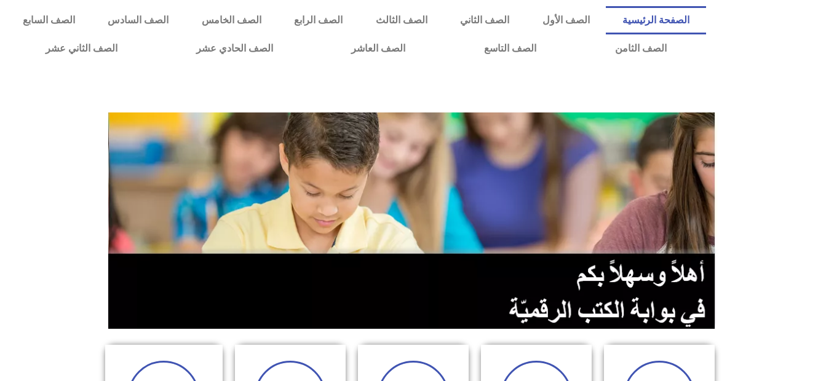 The width and height of the screenshot is (826, 381). I want to click on a: الصف الثاني, so click(484, 20).